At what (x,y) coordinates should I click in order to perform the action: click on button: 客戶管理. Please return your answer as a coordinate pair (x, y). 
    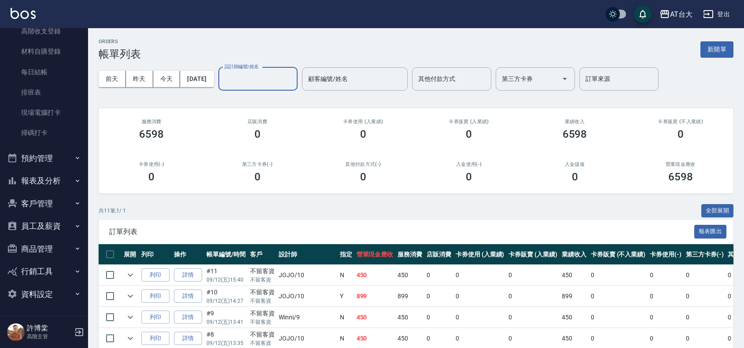
    Looking at the image, I should click on (44, 204).